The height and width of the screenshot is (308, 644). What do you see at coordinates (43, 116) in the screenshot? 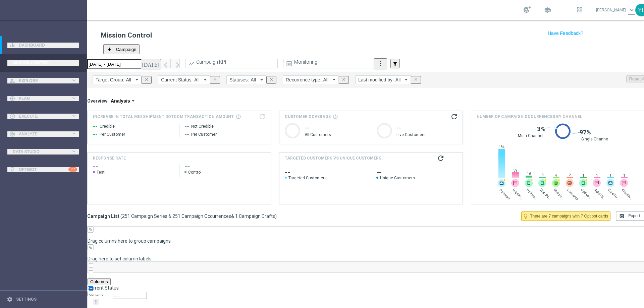
I see `button: play_circle_outline Execute keyboard_arrow_right` at bounding box center [43, 116].